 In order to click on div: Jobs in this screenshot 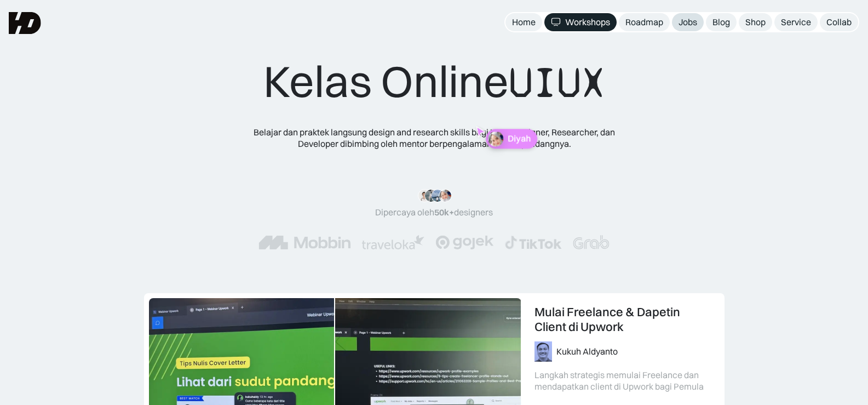, I will do `click(688, 22)`.